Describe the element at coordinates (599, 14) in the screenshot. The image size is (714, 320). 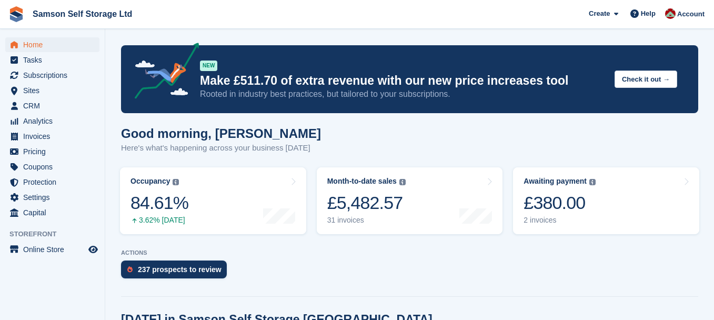
I see `span: Create` at that location.